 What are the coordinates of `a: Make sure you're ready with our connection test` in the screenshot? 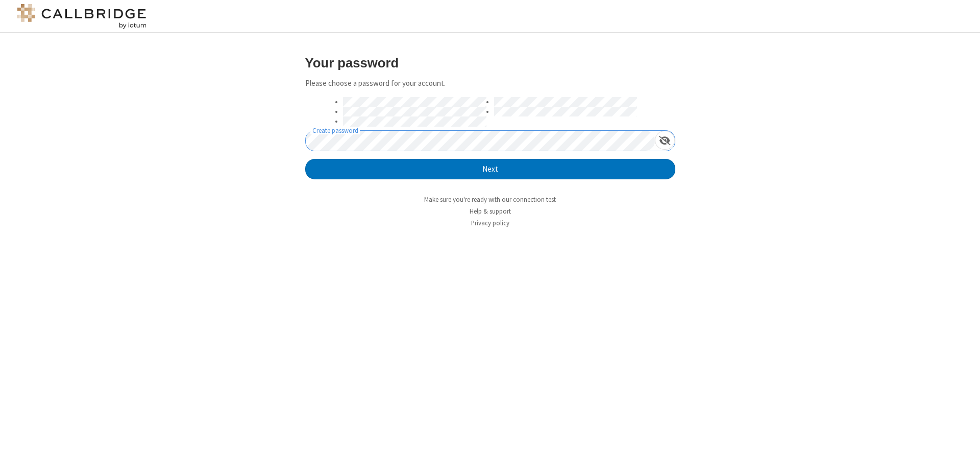 It's located at (490, 199).